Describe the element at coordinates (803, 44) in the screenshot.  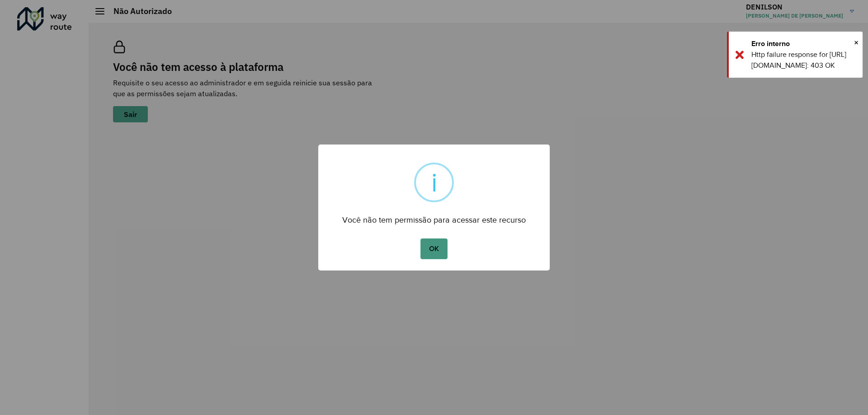
I see `div: Erro interno` at that location.